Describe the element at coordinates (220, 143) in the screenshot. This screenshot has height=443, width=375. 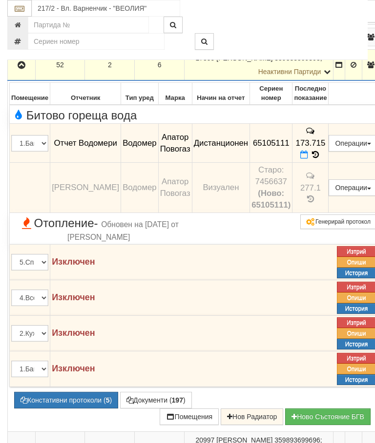
I see `td: Дистанционен` at that location.